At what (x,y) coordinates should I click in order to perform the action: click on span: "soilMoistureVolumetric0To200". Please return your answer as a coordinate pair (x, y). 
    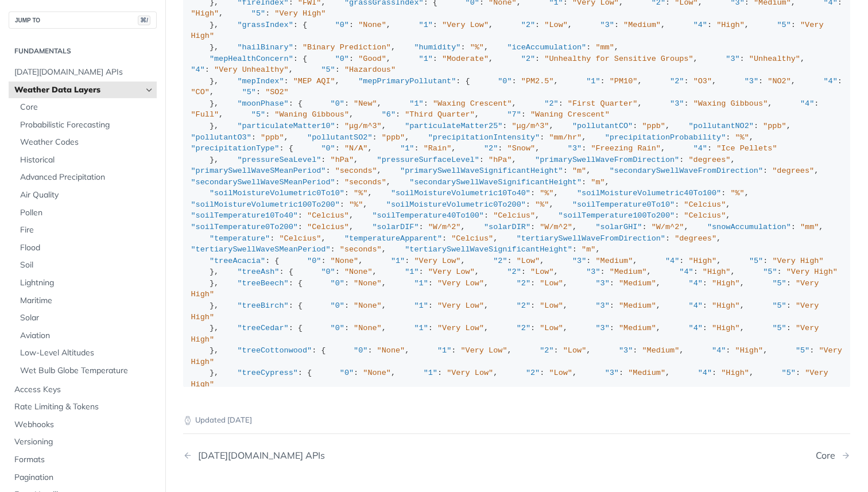
    Looking at the image, I should click on (455, 205).